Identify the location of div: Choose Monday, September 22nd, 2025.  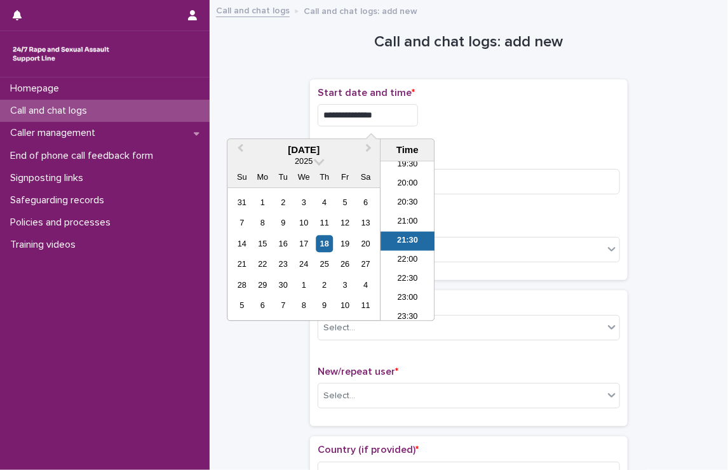
(262, 264).